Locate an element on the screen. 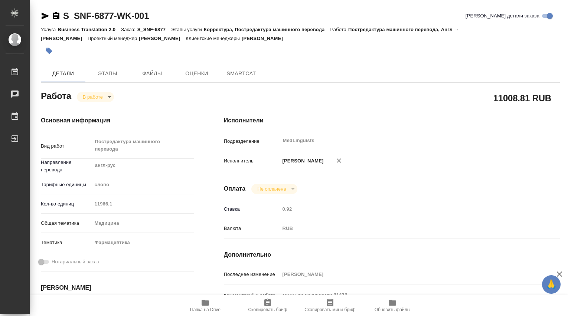 This screenshot has width=568, height=316. p: Кол-во единиц is located at coordinates (66, 204).